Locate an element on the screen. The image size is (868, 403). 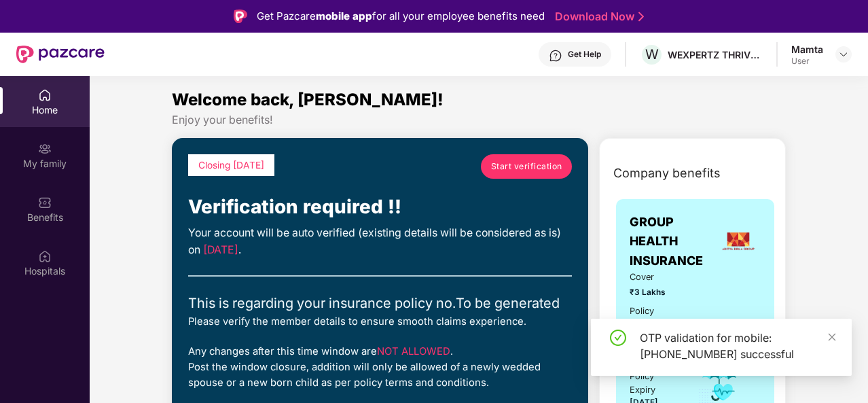
div: Your account will be auto verified (existing details will be considered as is) on . is located at coordinates (380, 242).